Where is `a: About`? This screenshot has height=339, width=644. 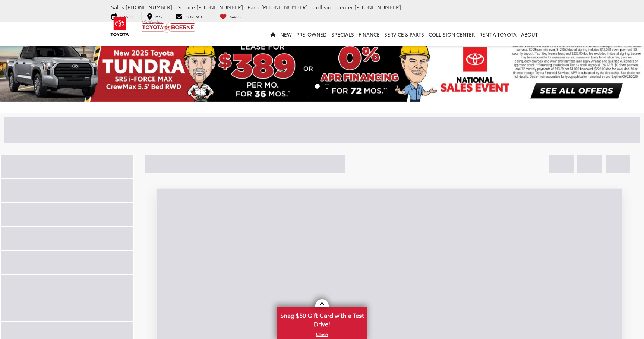 a: About is located at coordinates (529, 34).